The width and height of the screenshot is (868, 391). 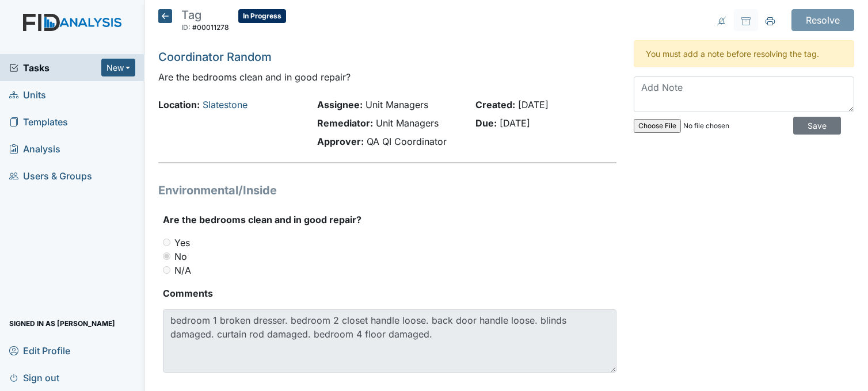 I want to click on span: In Progress, so click(x=262, y=17).